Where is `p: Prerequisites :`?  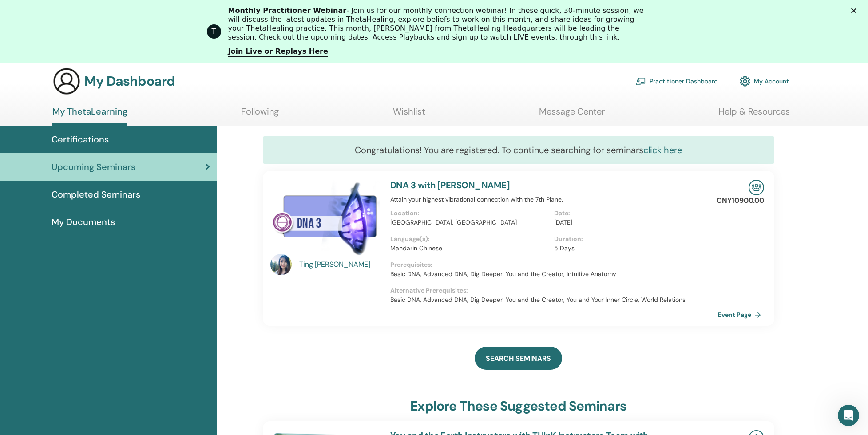
p: Prerequisites : is located at coordinates (554, 265).